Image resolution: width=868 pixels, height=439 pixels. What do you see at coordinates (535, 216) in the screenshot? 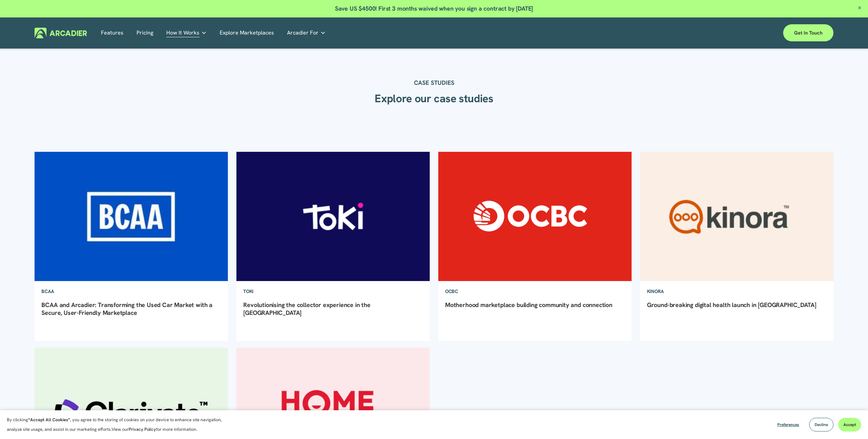
I see `img: Motherhood marketplace building community and connection` at bounding box center [535, 216].